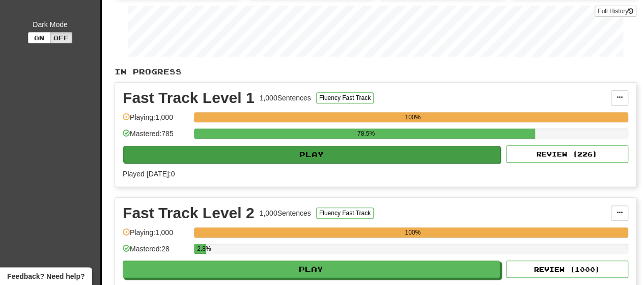  What do you see at coordinates (40, 38) in the screenshot?
I see `button: On` at bounding box center [40, 38].